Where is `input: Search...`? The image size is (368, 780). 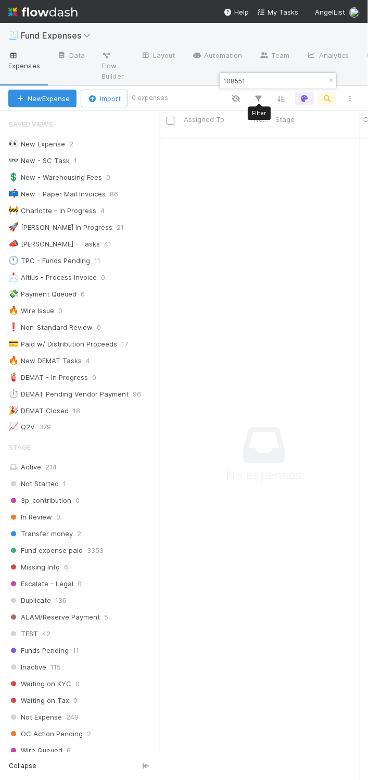
input: Search... is located at coordinates (274, 81).